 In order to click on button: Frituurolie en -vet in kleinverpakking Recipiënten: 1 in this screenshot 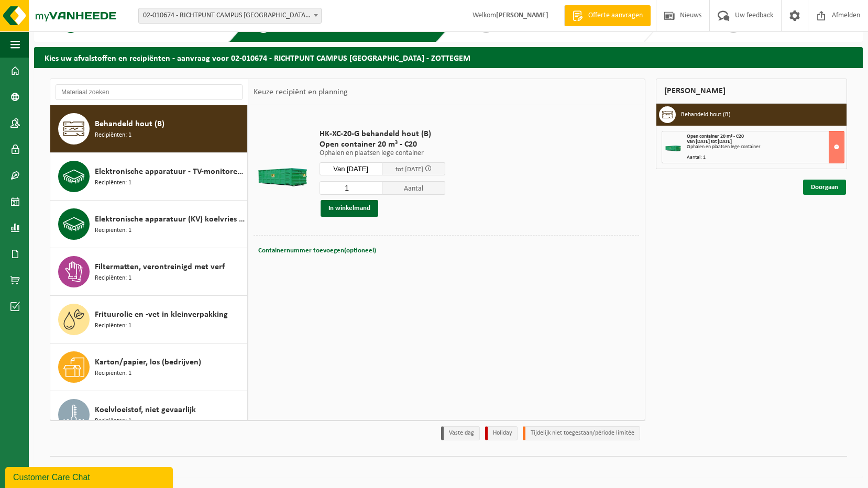, I will do `click(149, 319)`.